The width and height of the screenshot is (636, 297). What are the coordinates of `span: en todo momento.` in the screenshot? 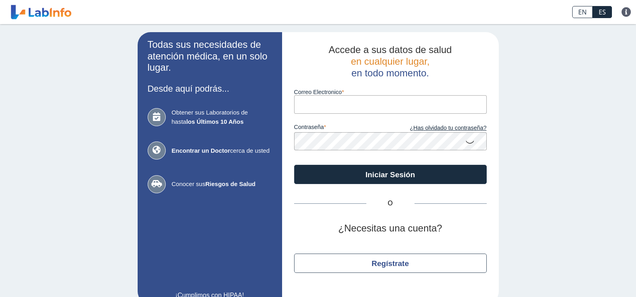 It's located at (390, 73).